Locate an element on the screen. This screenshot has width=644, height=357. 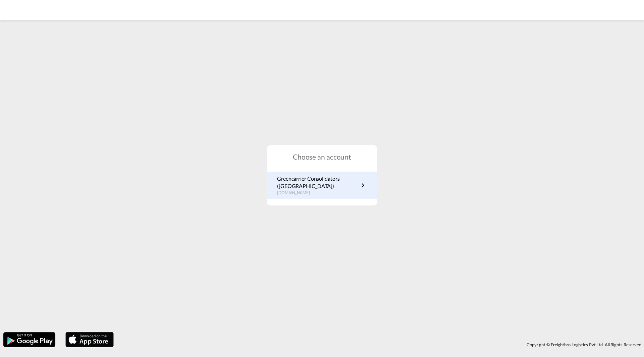
h1: Choose an account is located at coordinates (322, 157).